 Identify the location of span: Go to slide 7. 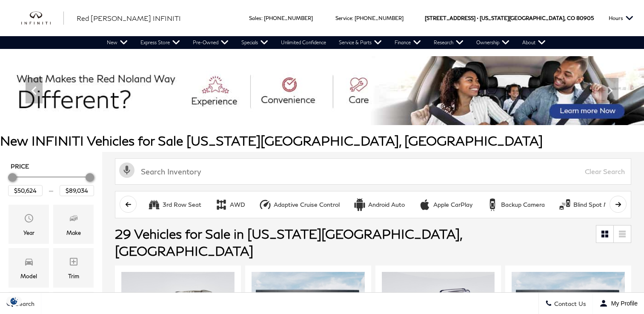
(352, 114).